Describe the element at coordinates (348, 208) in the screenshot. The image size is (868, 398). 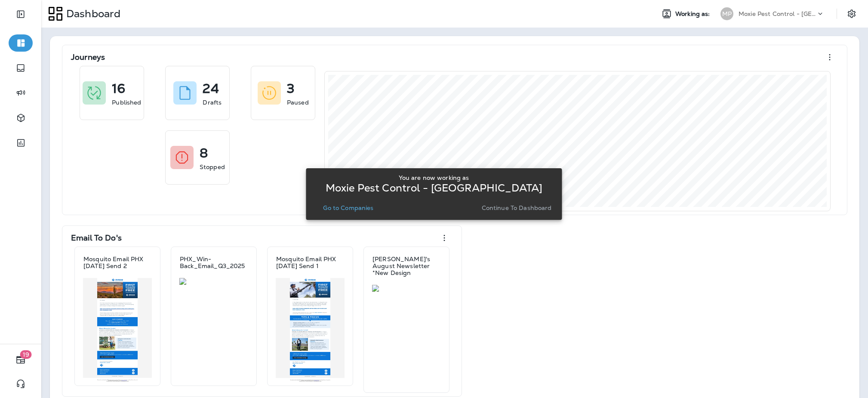
I see `button: Go to Companies` at that location.